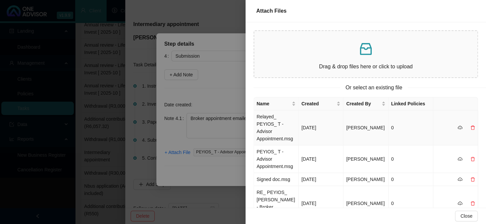  Describe the element at coordinates (276, 104) in the screenshot. I see `th: Name` at that location.